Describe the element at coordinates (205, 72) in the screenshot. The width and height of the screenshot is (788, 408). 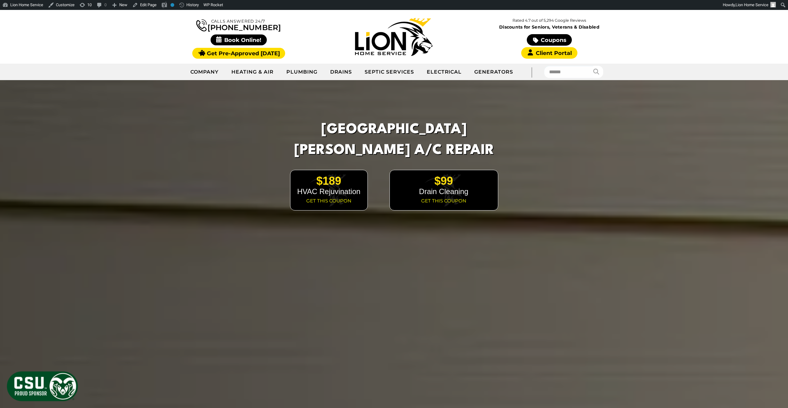
I see `a: Company` at that location.